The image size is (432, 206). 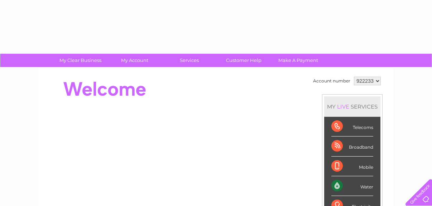 I want to click on a: My Clear Business, so click(x=80, y=60).